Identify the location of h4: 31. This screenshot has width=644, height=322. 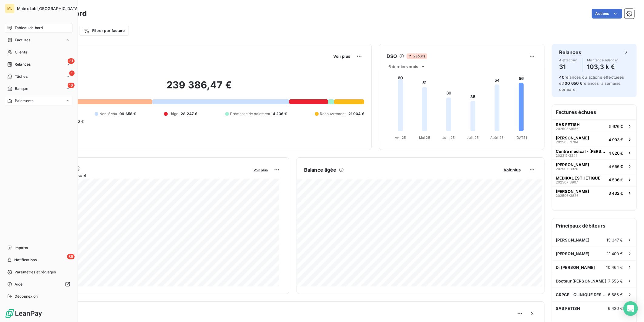
(568, 67).